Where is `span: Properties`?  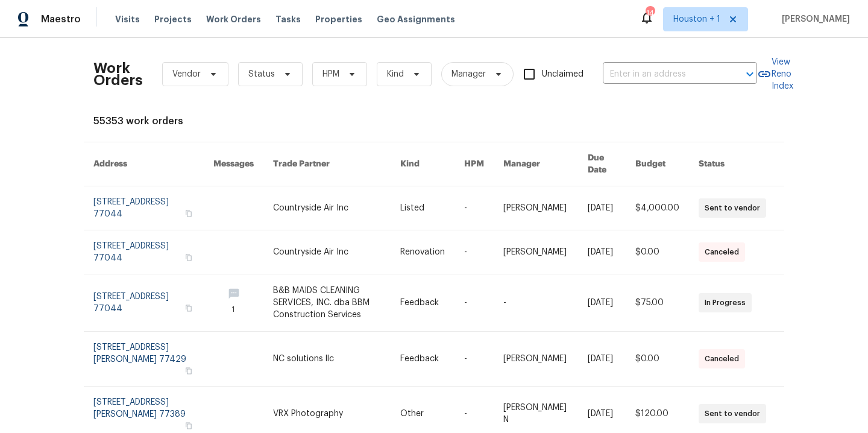
span: Properties is located at coordinates (338, 20).